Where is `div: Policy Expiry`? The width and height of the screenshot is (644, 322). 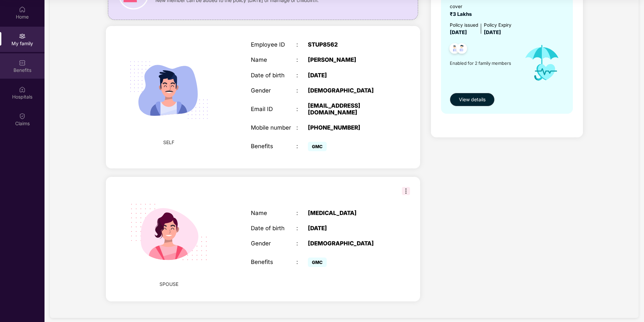 div: Policy Expiry is located at coordinates (498, 26).